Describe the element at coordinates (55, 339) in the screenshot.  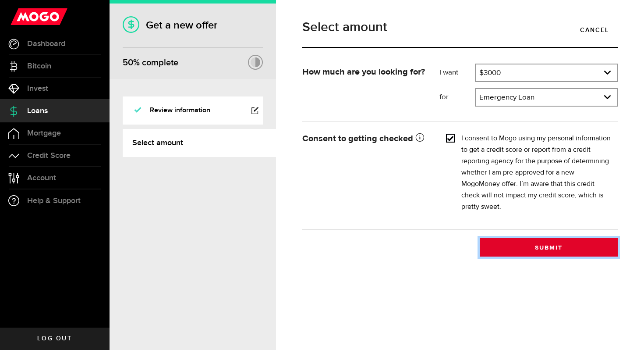
I see `span: Log out` at that location.